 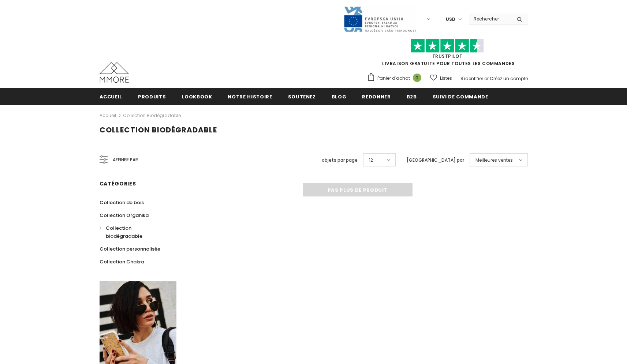 What do you see at coordinates (114, 72) in the screenshot?
I see `img: Cas MMORE` at bounding box center [114, 72].